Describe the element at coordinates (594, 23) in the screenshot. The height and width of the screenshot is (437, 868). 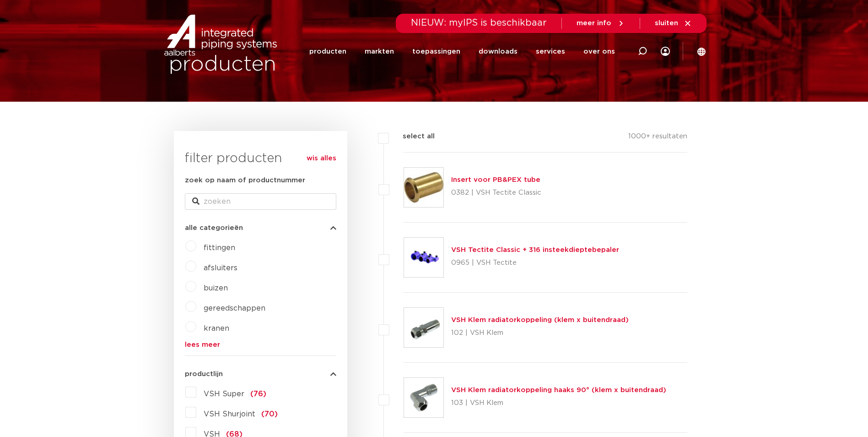
I see `span: meer info` at that location.